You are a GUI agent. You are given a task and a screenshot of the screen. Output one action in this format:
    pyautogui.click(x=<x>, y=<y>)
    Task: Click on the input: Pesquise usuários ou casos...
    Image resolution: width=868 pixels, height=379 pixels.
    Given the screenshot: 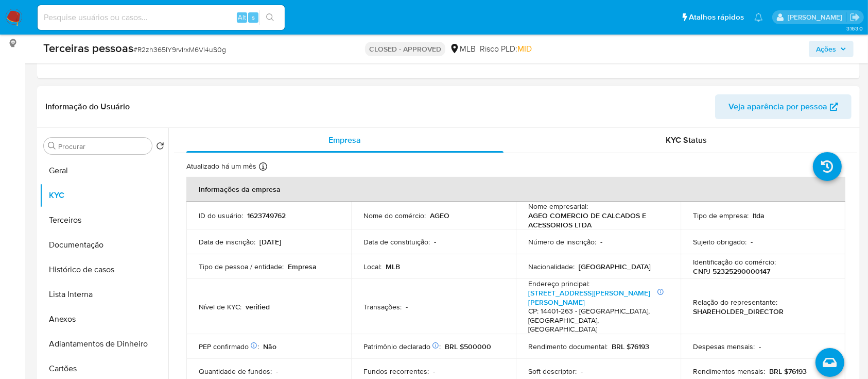 What is the action you would take?
    pyautogui.click(x=162, y=17)
    